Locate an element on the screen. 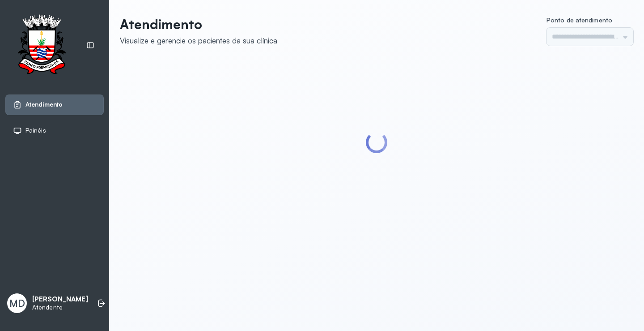  a: Atendimento is located at coordinates (55, 105).